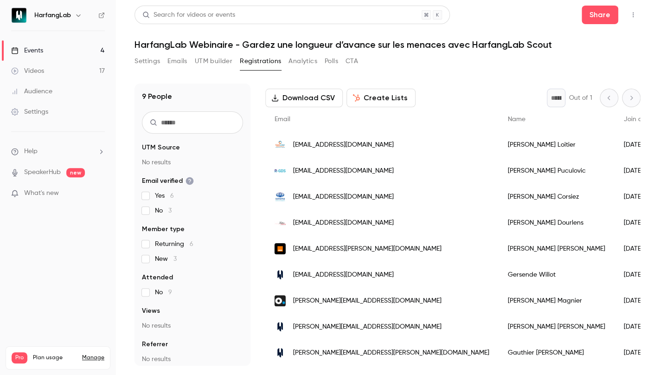 The height and width of the screenshot is (375, 659). I want to click on span: Member type, so click(163, 229).